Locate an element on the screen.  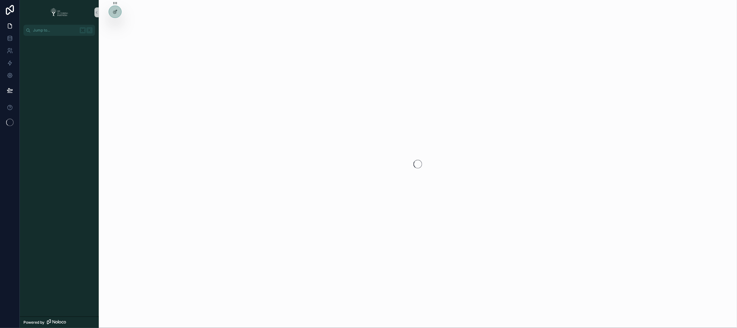
span: Powered by is located at coordinates (34, 322).